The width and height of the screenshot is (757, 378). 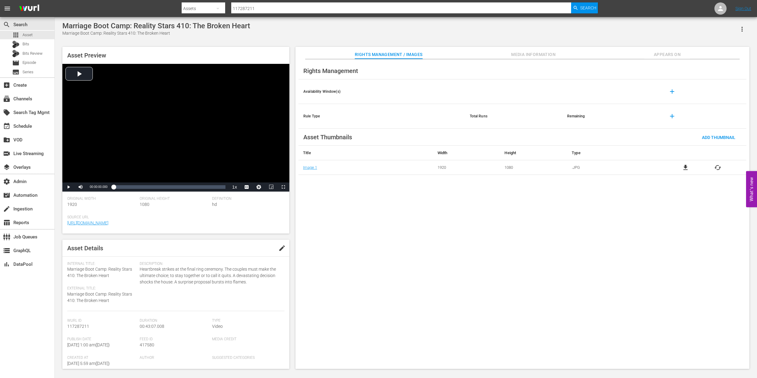 What do you see at coordinates (7, 195) in the screenshot?
I see `span: Automation` at bounding box center [7, 195].